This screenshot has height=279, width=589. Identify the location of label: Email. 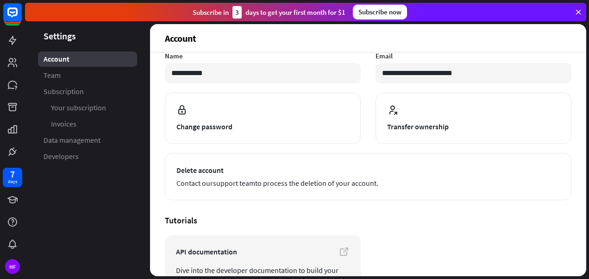
(473, 56).